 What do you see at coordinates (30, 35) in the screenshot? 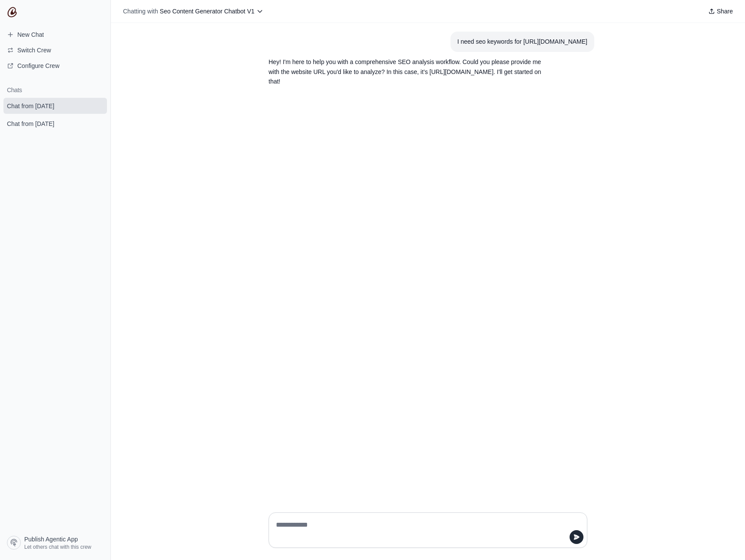
I see `span: New Chat` at bounding box center [30, 35].